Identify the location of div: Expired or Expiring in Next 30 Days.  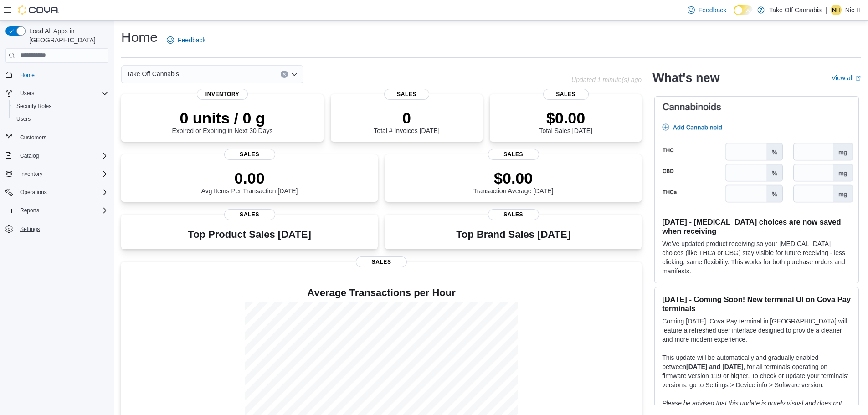
(222, 122).